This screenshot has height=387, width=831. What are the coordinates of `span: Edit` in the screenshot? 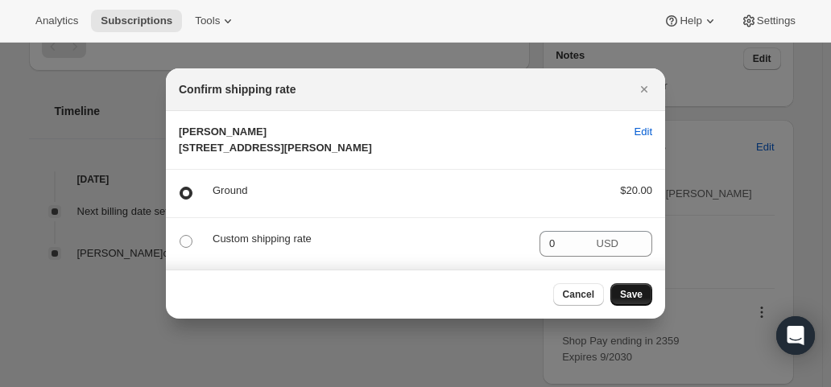 It's located at (643, 132).